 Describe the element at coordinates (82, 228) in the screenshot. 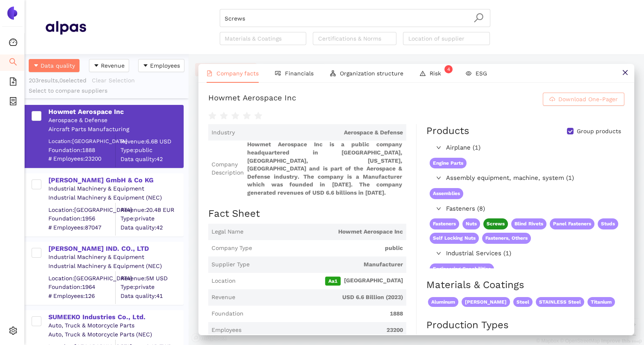

I see `span: # Employees: 87047` at that location.